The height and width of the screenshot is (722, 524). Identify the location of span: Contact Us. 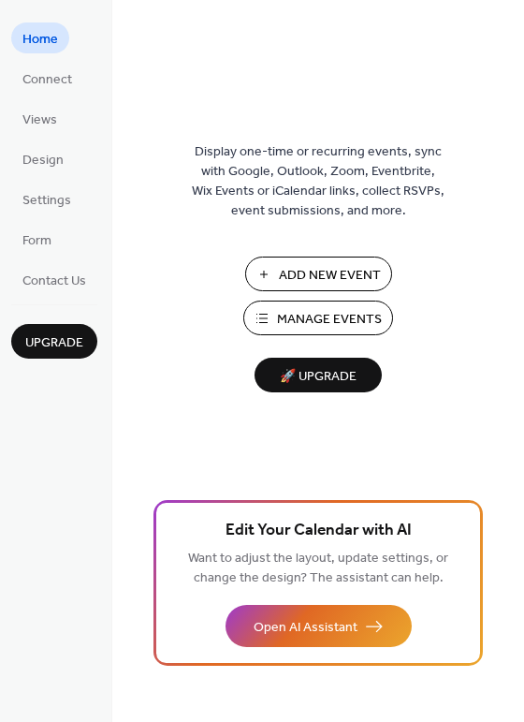
(54, 281).